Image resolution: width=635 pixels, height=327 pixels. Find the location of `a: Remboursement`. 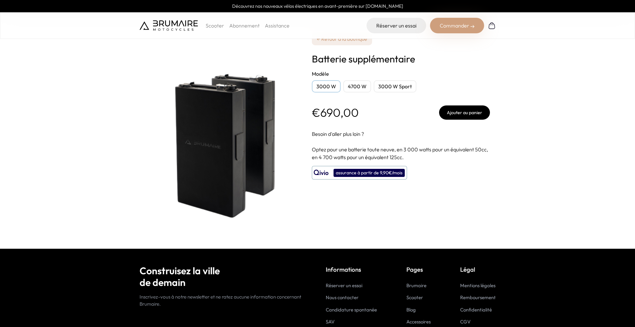

a: Remboursement is located at coordinates (478, 297).